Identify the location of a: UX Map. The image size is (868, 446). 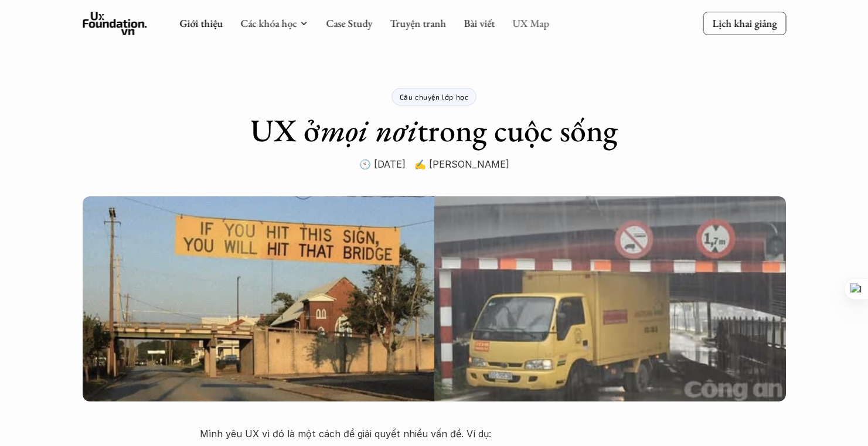
(530, 23).